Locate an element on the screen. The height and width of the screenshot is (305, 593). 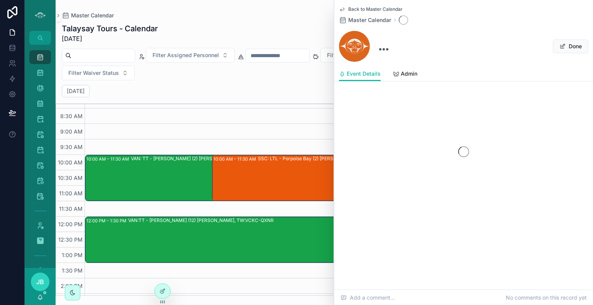
span: Filter Waiver Status is located at coordinates (93, 73).